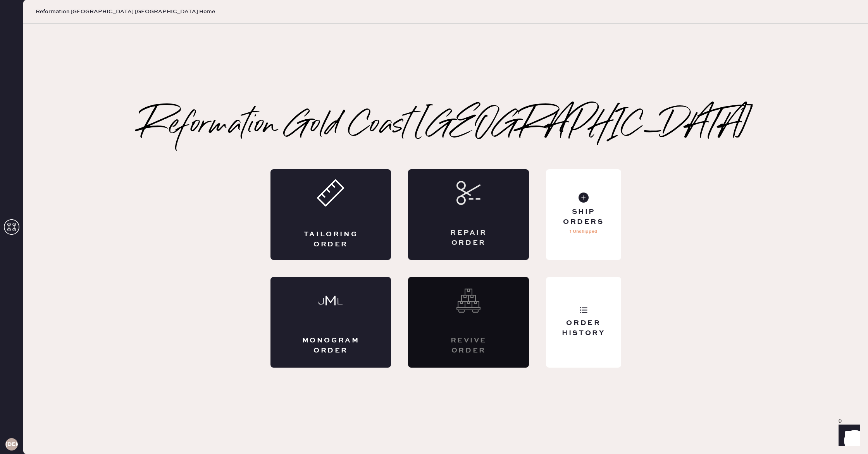  What do you see at coordinates (331, 239) in the screenshot?
I see `div: Tailoring Order` at bounding box center [331, 239].